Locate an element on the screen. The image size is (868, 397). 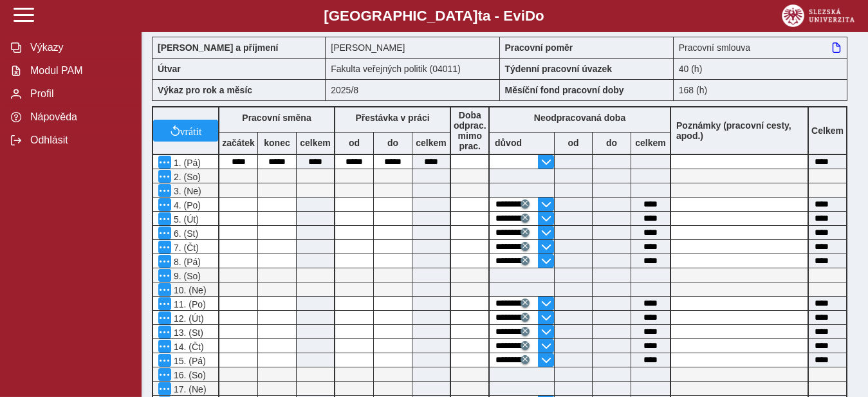
span: 5. (Út) is located at coordinates (185, 220).